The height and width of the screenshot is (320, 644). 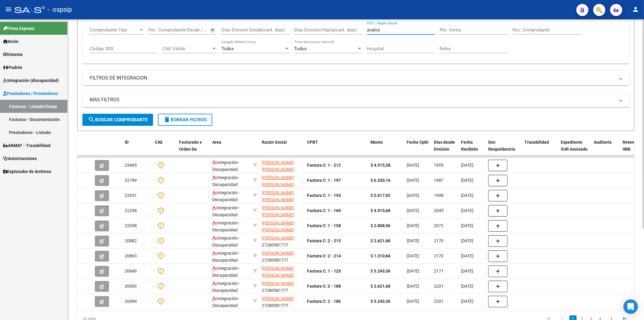 I want to click on datatable-header-cell: Expediente SUR Asociado, so click(x=575, y=149).